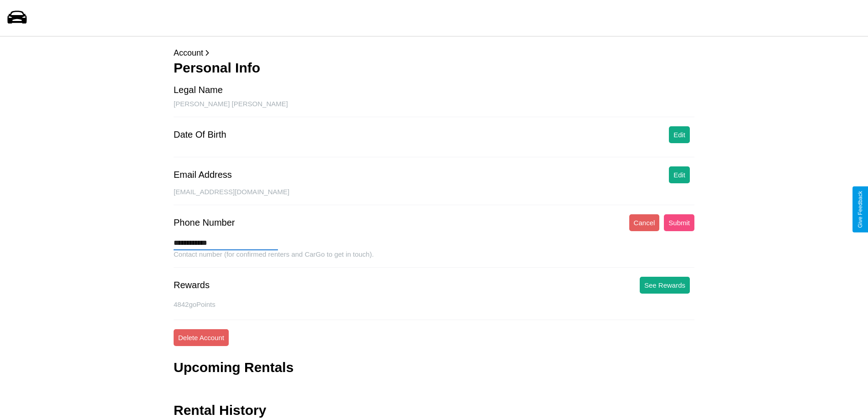 This screenshot has height=419, width=868. What do you see at coordinates (200, 135) in the screenshot?
I see `div: Date Of Birth` at bounding box center [200, 135].